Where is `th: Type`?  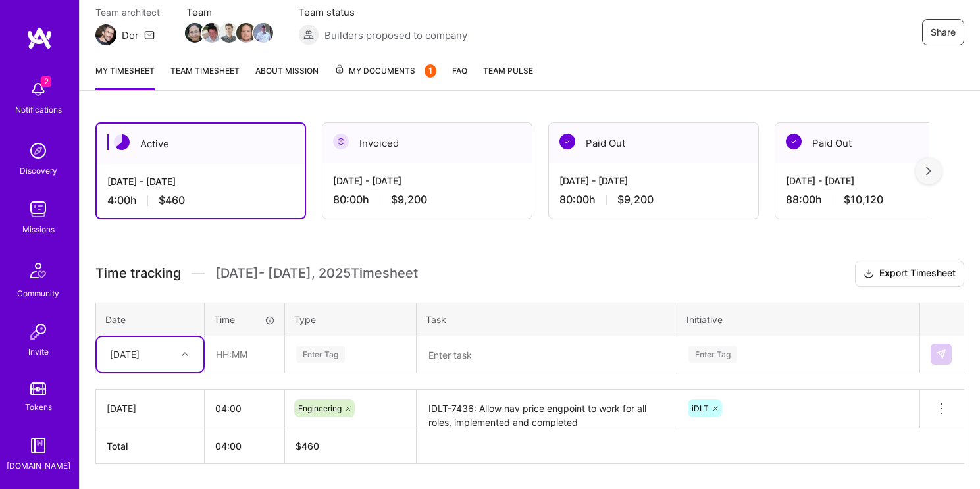 th: Type is located at coordinates (351, 319).